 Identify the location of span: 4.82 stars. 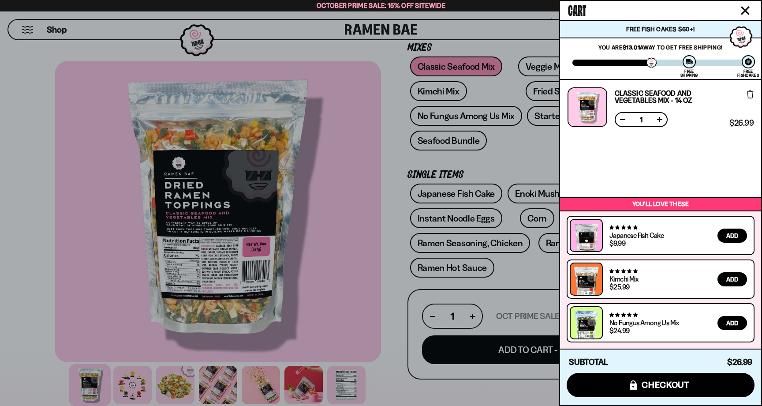
(623, 314).